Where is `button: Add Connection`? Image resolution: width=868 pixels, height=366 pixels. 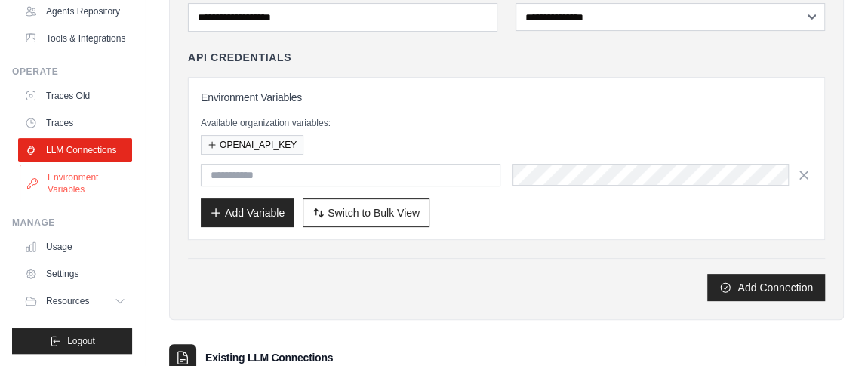
button: Add Connection is located at coordinates (766, 288).